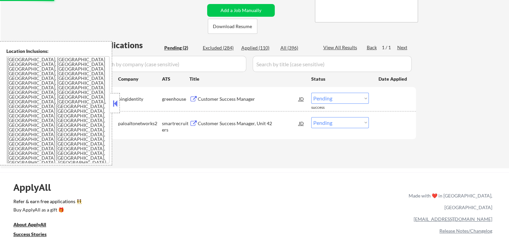 The height and width of the screenshot is (247, 509). What do you see at coordinates (389, 47) in the screenshot?
I see `div: 1 / 1` at bounding box center [389, 47].